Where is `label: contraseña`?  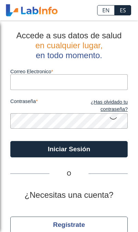
label: contraseña is located at coordinates (39, 106).